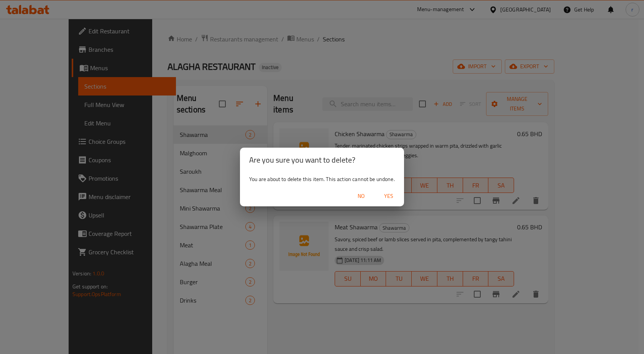 The height and width of the screenshot is (354, 644). What do you see at coordinates (388, 196) in the screenshot?
I see `span: Yes` at bounding box center [388, 196].